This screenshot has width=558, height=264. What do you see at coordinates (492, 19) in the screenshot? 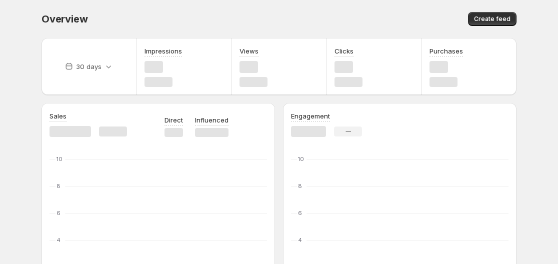
I see `span: Create feed` at bounding box center [492, 19].